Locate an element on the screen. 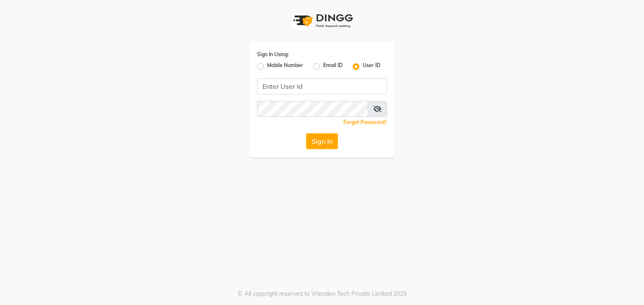 The height and width of the screenshot is (305, 644). label: User ID is located at coordinates (372, 66).